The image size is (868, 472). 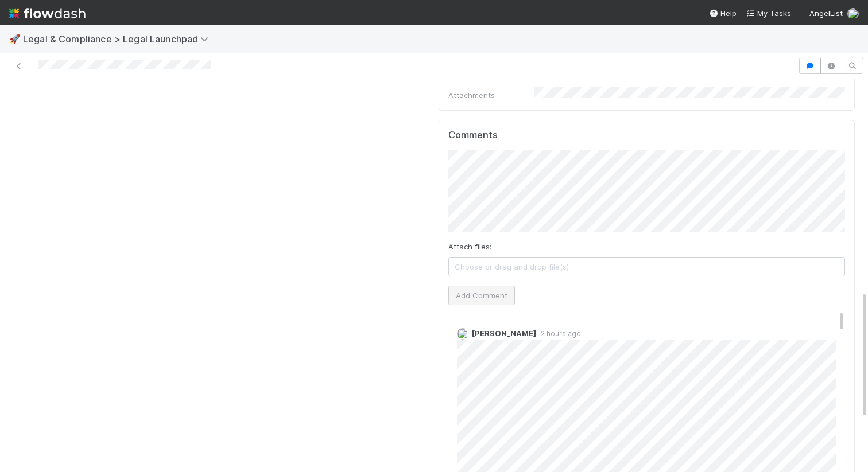 What do you see at coordinates (723, 13) in the screenshot?
I see `div: Help` at bounding box center [723, 13].